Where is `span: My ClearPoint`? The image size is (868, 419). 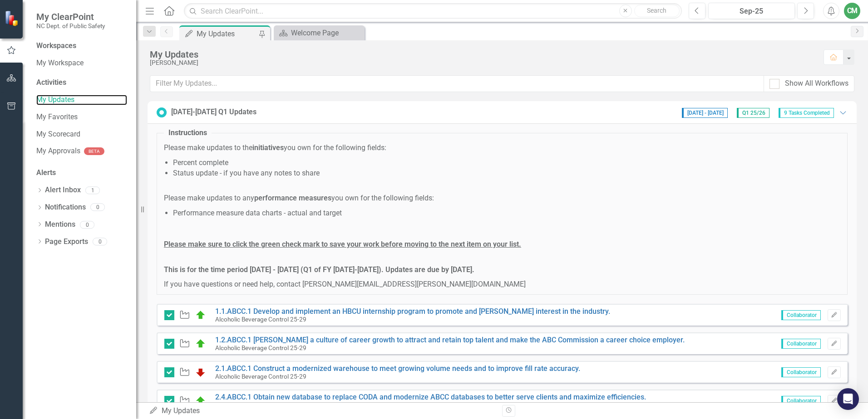
span: My ClearPoint is located at coordinates (71, 17).